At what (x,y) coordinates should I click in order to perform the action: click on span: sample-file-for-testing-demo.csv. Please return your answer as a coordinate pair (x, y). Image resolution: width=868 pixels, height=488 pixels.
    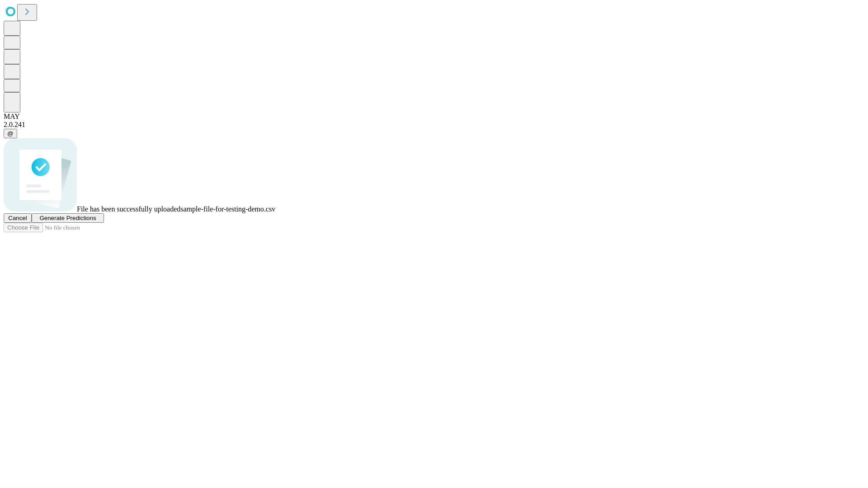
    Looking at the image, I should click on (228, 209).